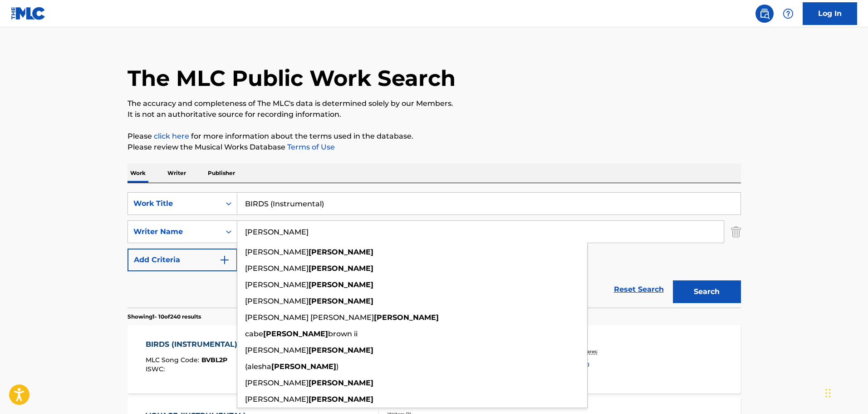 The image size is (868, 414). I want to click on img: help, so click(789, 14).